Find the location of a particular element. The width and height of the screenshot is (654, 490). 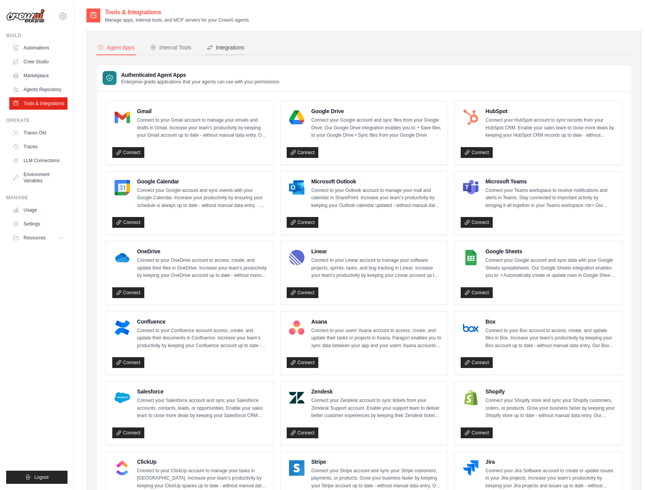

img: HubSpot Logo is located at coordinates (471, 117).